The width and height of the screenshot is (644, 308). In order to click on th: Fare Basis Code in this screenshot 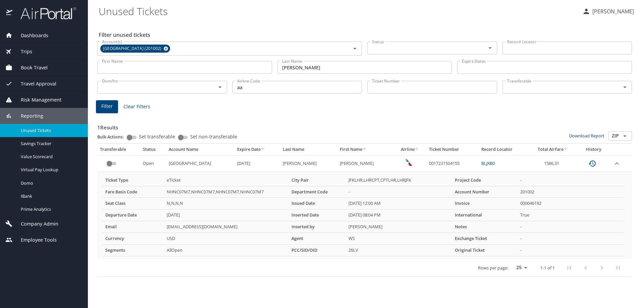, I will do `click(133, 192)`.